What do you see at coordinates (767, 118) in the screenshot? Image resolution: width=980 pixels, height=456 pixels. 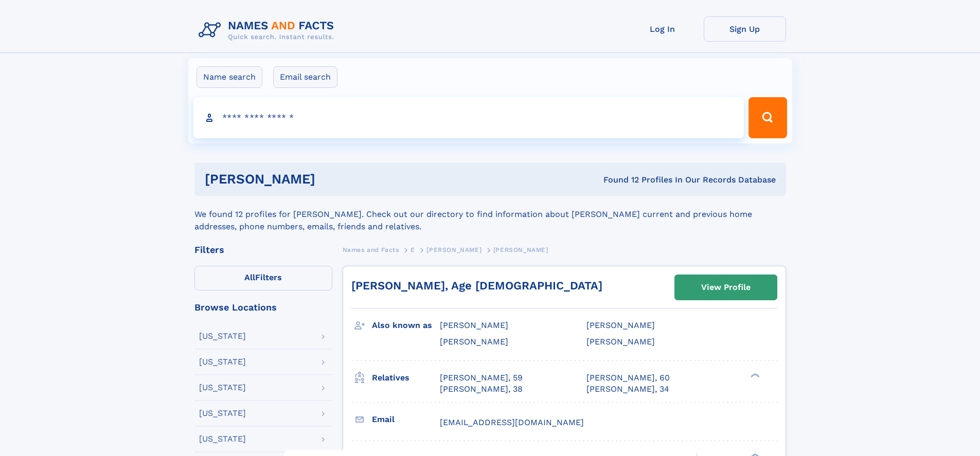 I see `button: Search Button` at bounding box center [767, 118].